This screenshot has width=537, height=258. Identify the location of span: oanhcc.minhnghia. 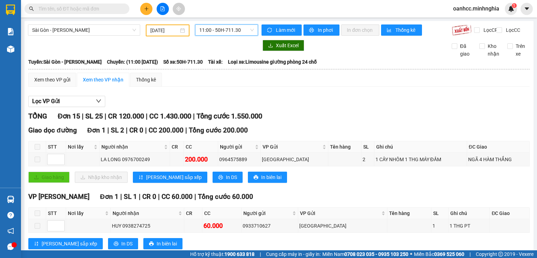
(476, 8).